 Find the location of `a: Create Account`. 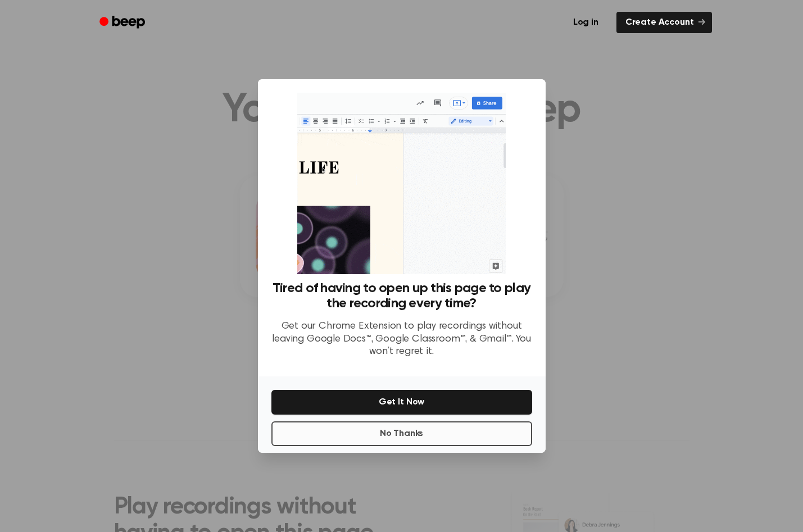

a: Create Account is located at coordinates (664, 22).